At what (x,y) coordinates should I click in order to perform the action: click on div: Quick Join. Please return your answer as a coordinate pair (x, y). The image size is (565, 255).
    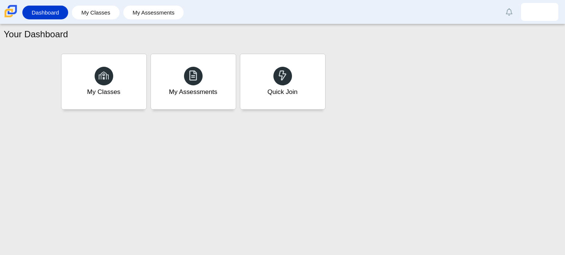
    Looking at the image, I should click on (282, 92).